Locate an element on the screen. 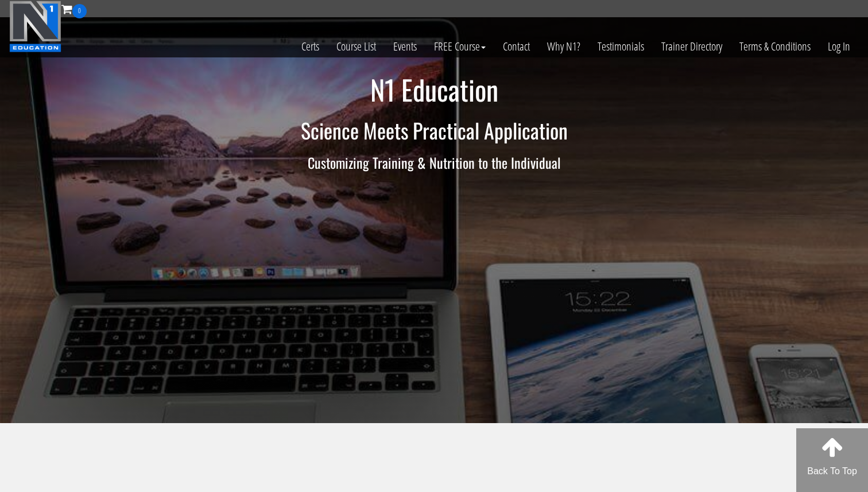  img: n1-education is located at coordinates (35, 27).